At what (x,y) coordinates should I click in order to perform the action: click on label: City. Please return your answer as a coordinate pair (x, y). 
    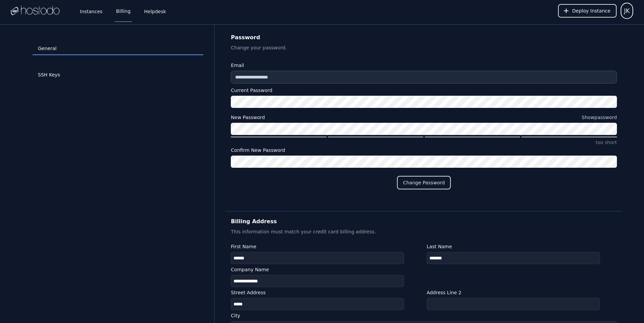
    Looking at the image, I should click on (424, 315).